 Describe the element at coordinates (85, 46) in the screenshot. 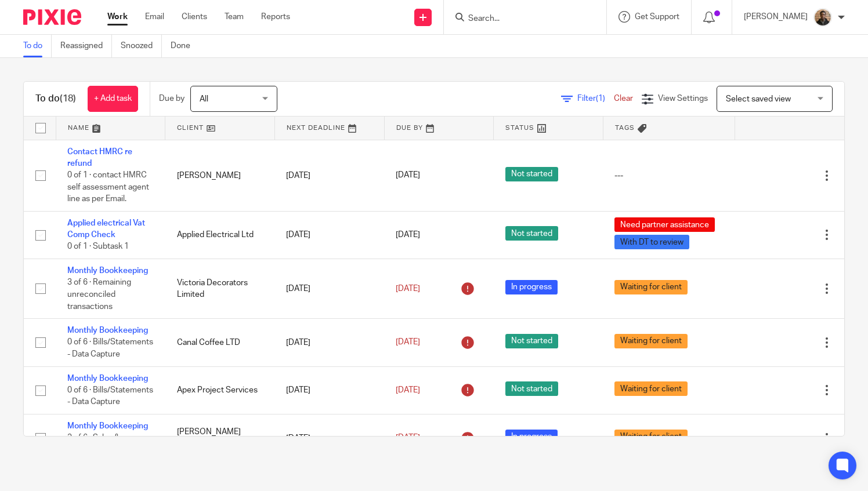

I see `a: Reassigned` at that location.